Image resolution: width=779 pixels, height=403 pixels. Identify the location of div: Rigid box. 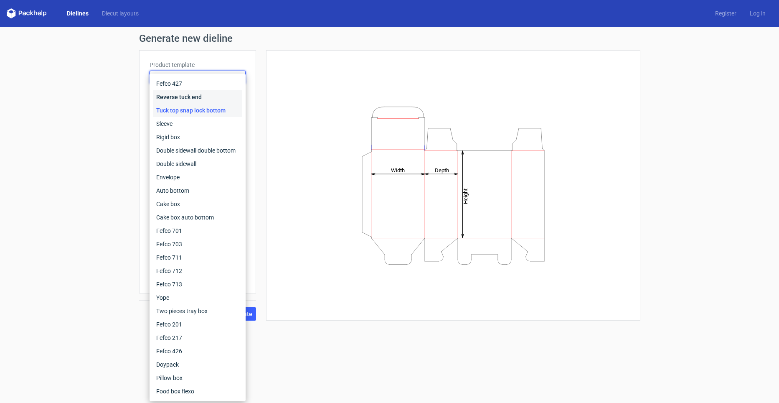
(198, 137).